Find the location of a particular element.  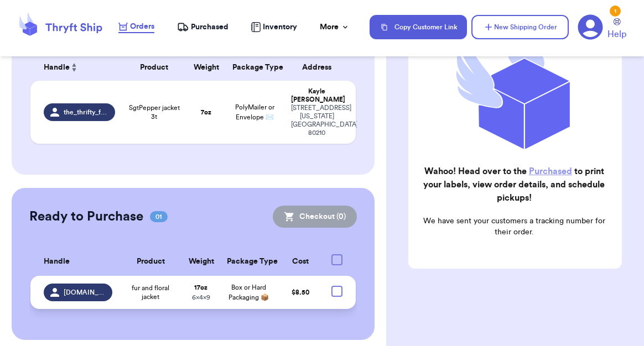

th: Cost is located at coordinates (301, 261).